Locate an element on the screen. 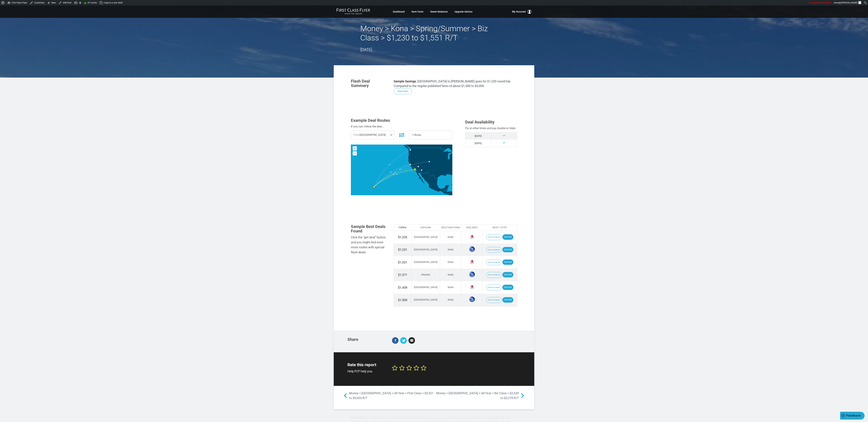  div: Fly at other times and pay double or triple. is located at coordinates (491, 128).